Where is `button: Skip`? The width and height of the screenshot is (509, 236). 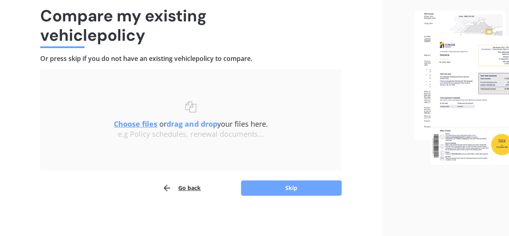
button: Skip is located at coordinates (291, 188).